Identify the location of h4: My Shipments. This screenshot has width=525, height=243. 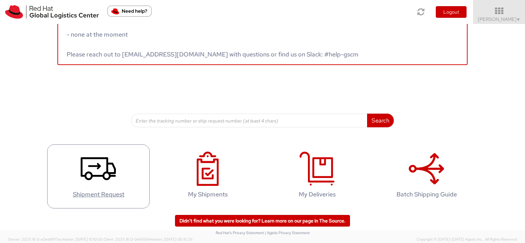
(208, 194).